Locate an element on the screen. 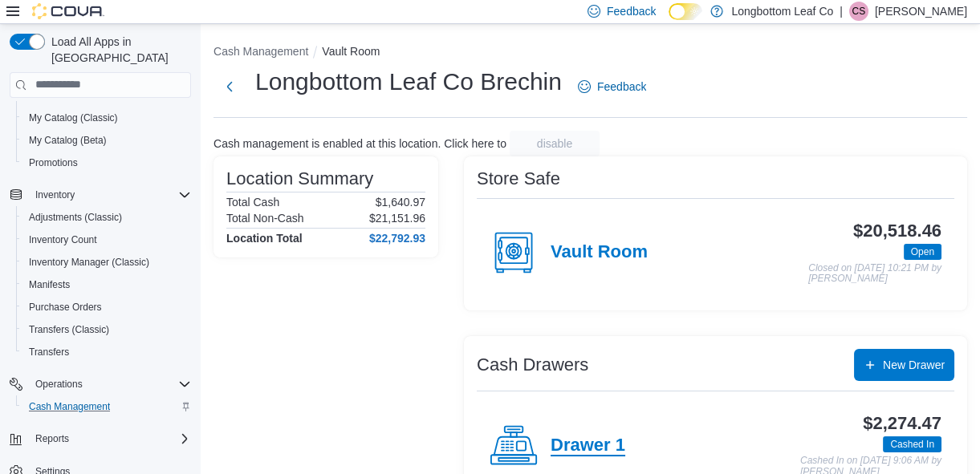  p: Cash management is enabled at this location. Click here to is located at coordinates (360, 144).